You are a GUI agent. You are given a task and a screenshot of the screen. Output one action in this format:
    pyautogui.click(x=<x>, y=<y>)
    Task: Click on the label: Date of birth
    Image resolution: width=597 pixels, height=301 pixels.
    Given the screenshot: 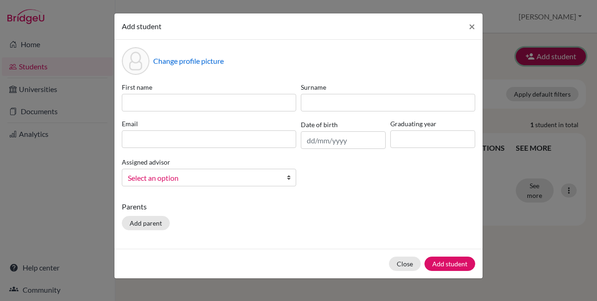 What is the action you would take?
    pyautogui.click(x=319, y=124)
    